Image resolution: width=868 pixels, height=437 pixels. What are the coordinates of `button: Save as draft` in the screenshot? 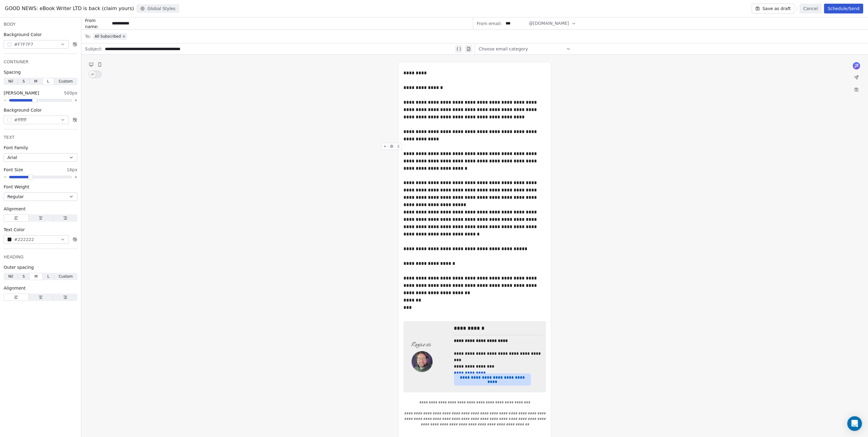 It's located at (773, 9).